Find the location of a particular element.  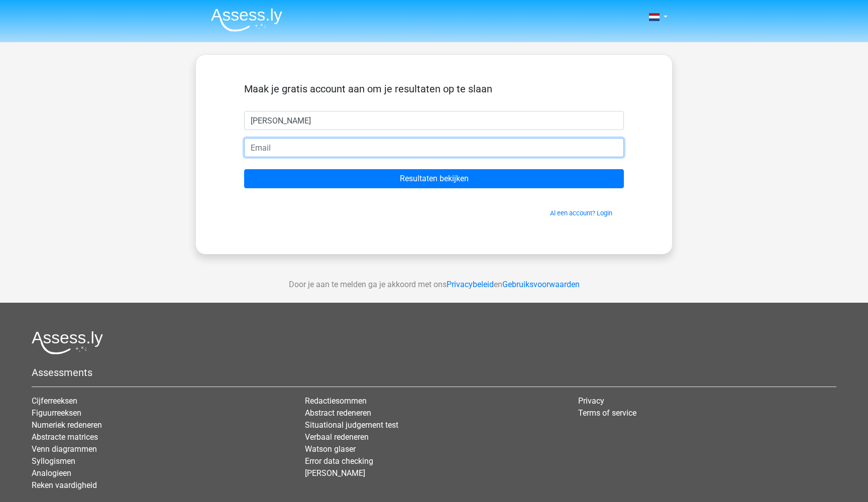

a: Terms of service is located at coordinates (607, 413).